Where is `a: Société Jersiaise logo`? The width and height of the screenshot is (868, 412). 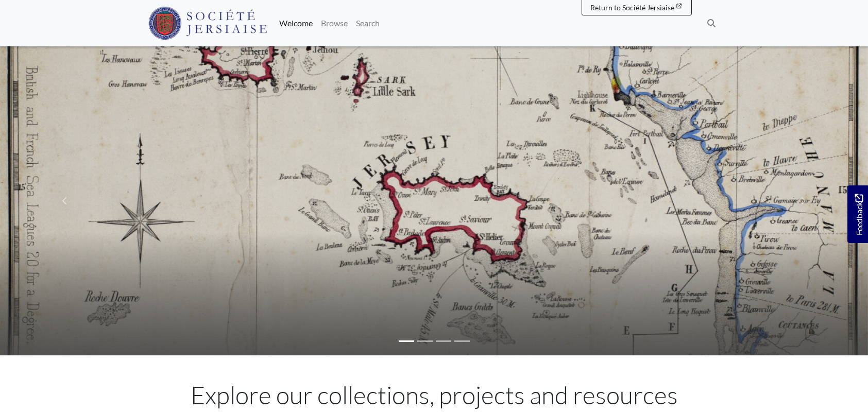 a: Société Jersiaise logo is located at coordinates (208, 23).